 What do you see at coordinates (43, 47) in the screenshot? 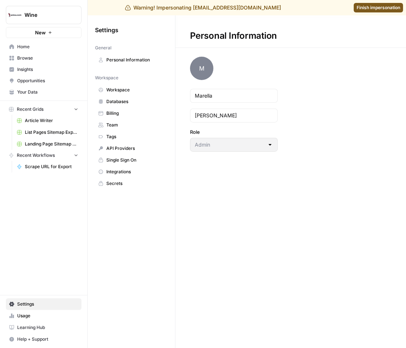
I see `a: Home` at bounding box center [43, 47].